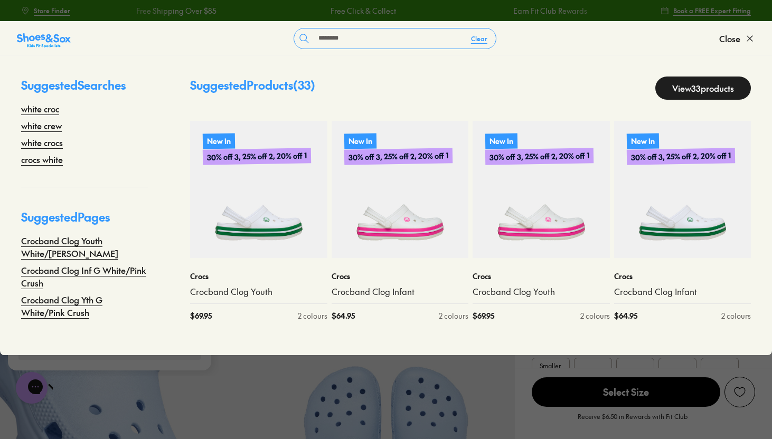  Describe the element at coordinates (44, 41) in the screenshot. I see `img: SNS_Logo_Responsive.svg` at that location.